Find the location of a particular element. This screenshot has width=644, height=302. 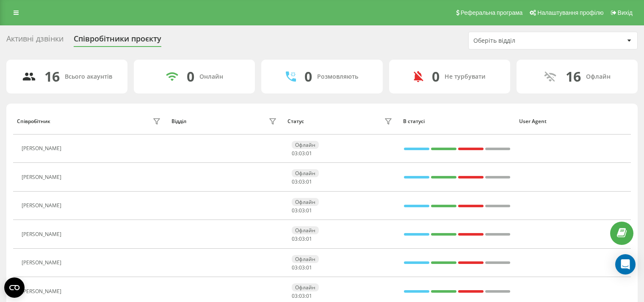

span: Вихід is located at coordinates (625, 12).